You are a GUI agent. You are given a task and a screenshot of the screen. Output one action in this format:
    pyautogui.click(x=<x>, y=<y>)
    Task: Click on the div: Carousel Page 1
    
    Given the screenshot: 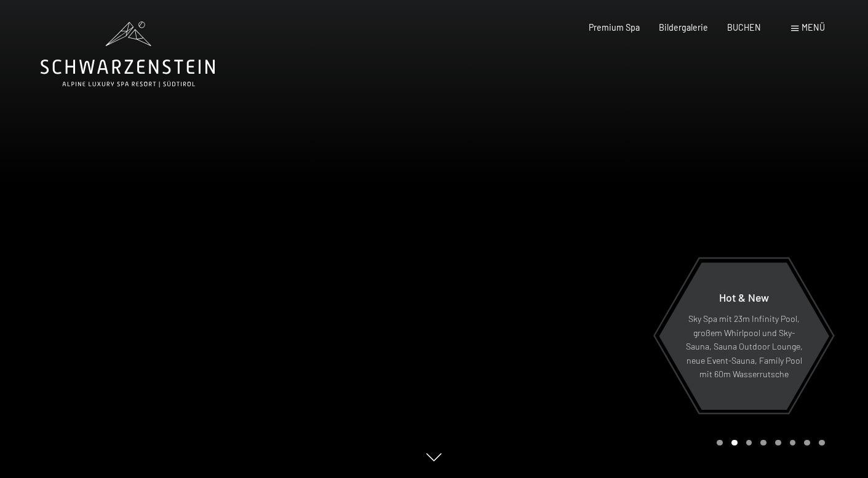 What is the action you would take?
    pyautogui.click(x=720, y=444)
    